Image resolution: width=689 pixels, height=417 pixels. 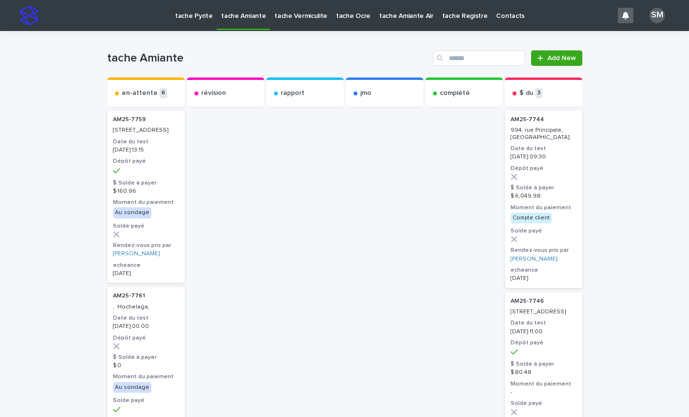 What do you see at coordinates (531, 218) in the screenshot?
I see `div: Compte client` at bounding box center [531, 218].